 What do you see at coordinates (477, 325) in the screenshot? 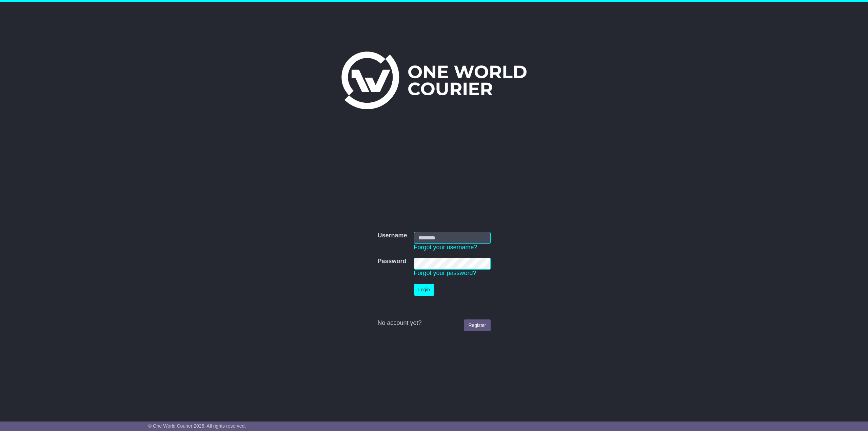
I see `a: Register` at bounding box center [477, 325].